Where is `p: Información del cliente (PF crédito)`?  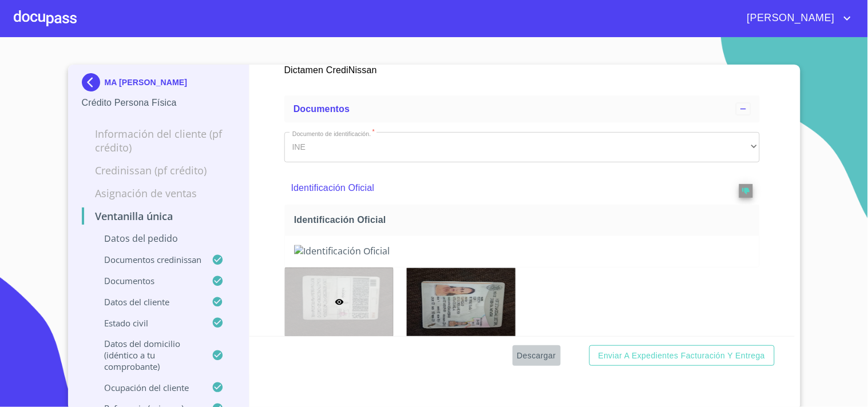
p: Información del cliente (PF crédito) is located at coordinates (159, 141).